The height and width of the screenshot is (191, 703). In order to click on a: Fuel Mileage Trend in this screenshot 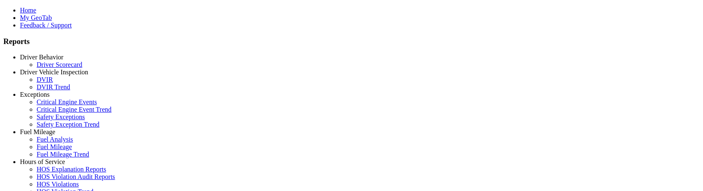, I will do `click(63, 154)`.